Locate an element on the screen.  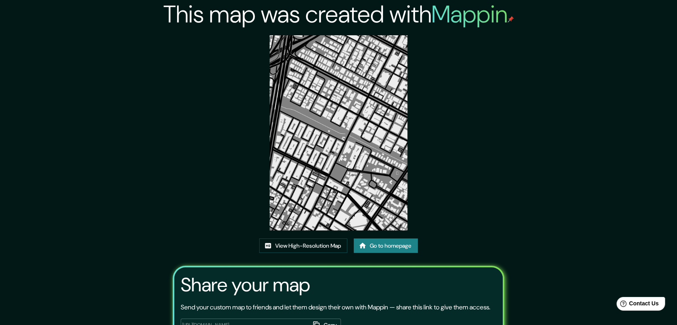
p: Send your custom map to friends and let them design their own with Mappin — share this link to gi... is located at coordinates (336, 307).